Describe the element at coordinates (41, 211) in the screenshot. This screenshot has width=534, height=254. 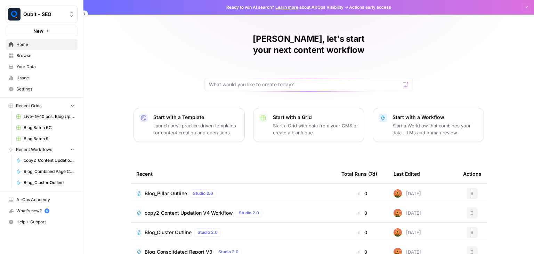
I see `button: What's new? 5` at that location.